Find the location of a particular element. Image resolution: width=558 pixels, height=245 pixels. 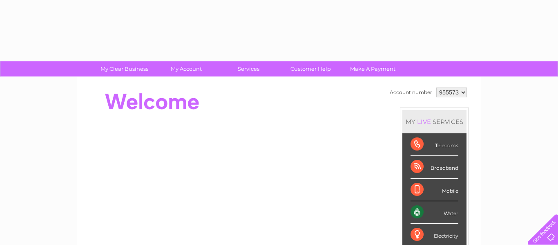

div: Water is located at coordinates (435, 212).